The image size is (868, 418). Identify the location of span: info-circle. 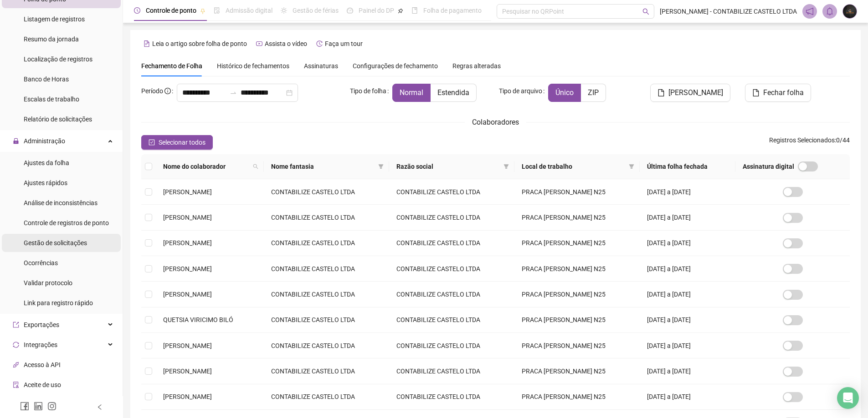
(168, 91).